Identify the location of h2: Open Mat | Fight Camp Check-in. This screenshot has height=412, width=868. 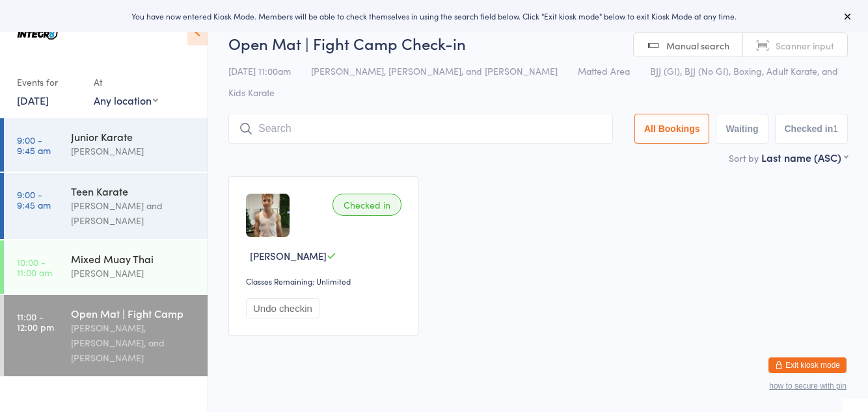
(538, 43).